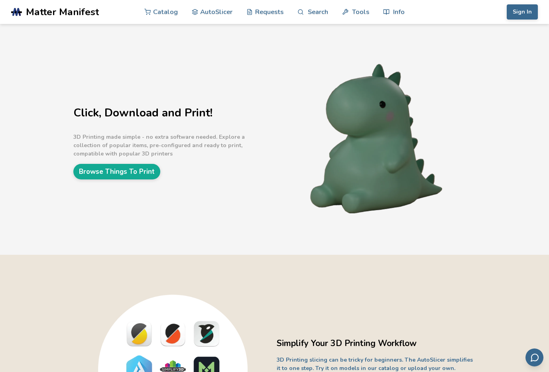  I want to click on p: 3D Printing made simple - no extra software needed. Explore a collection of popular items, pre-co..., so click(173, 145).